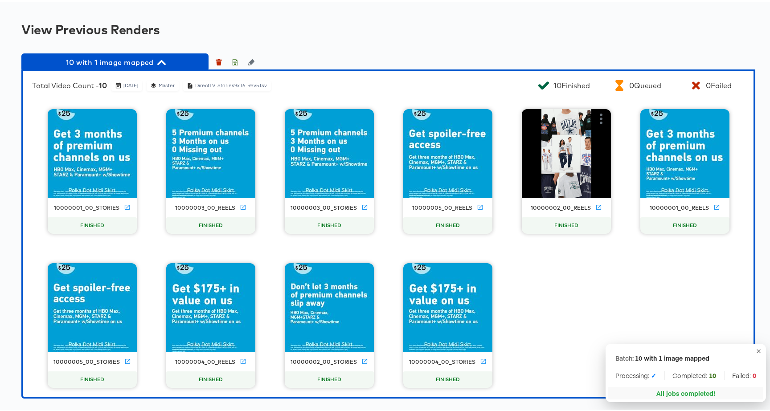  I want to click on span: 10 with 1 image mapped, so click(115, 61).